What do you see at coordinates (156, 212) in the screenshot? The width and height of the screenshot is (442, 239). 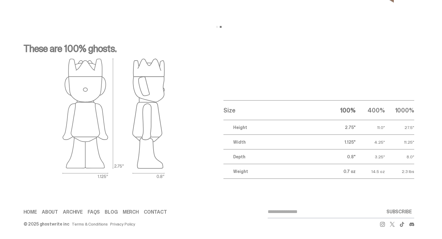 I see `a: Contact` at bounding box center [156, 212].